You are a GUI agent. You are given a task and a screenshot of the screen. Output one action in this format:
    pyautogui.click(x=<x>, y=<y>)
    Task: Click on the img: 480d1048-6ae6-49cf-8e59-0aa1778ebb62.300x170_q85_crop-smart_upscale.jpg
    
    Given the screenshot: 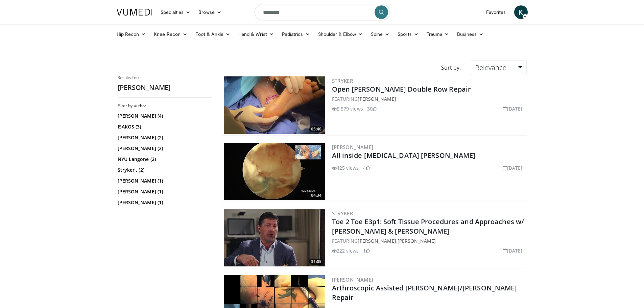 What is the action you would take?
    pyautogui.click(x=275, y=172)
    